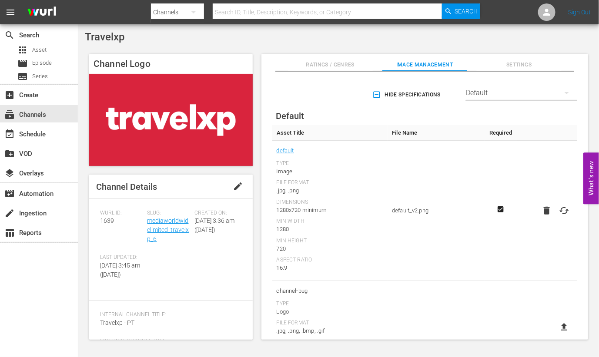 This screenshot has height=357, width=599. What do you see at coordinates (10, 154) in the screenshot?
I see `span: VOD` at bounding box center [10, 154].